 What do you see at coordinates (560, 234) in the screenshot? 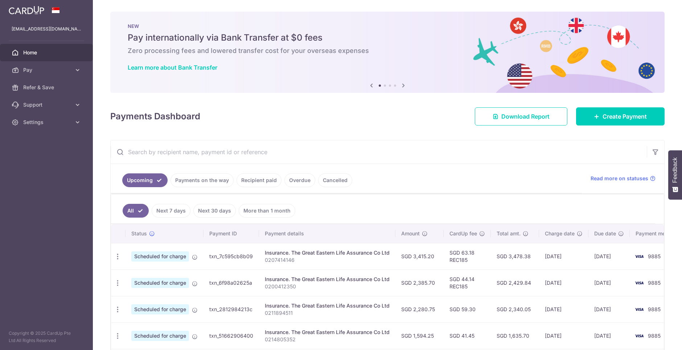
I see `span: Charge date` at bounding box center [560, 234].